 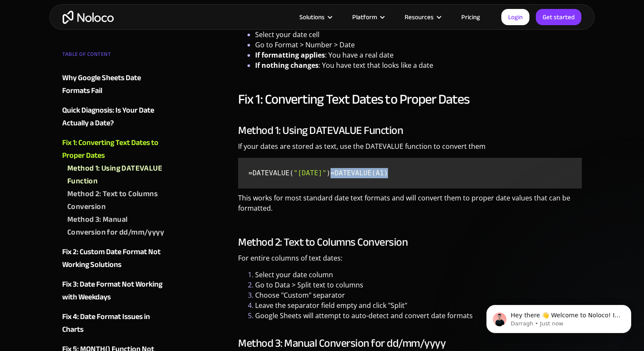 What do you see at coordinates (114, 56) in the screenshot?
I see `div: TABLE OF CONTENT` at bounding box center [114, 56].